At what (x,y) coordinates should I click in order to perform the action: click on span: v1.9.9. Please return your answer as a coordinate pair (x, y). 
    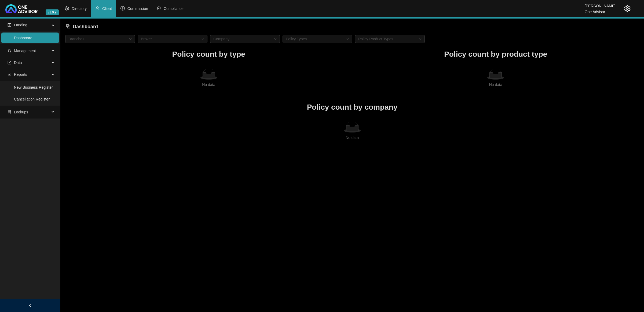
    Looking at the image, I should click on (52, 12).